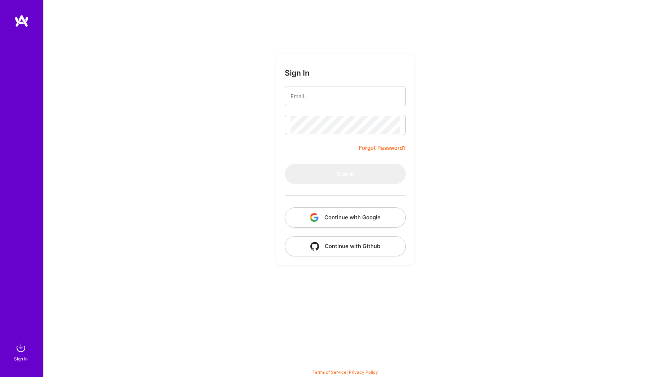  I want to click on a: Terms of Service, so click(330, 372).